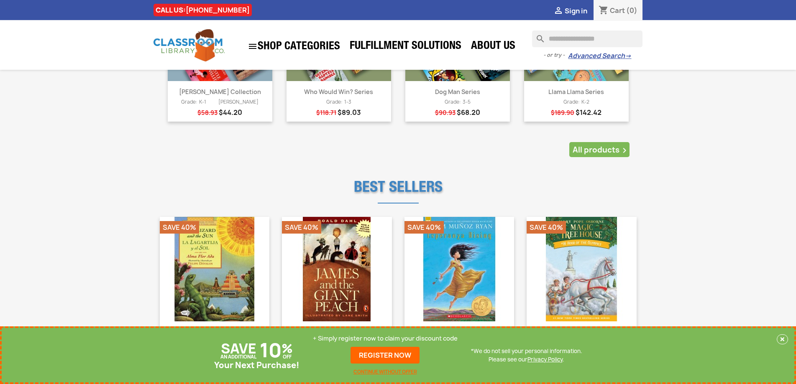  I want to click on span: - or try -, so click(555, 55).